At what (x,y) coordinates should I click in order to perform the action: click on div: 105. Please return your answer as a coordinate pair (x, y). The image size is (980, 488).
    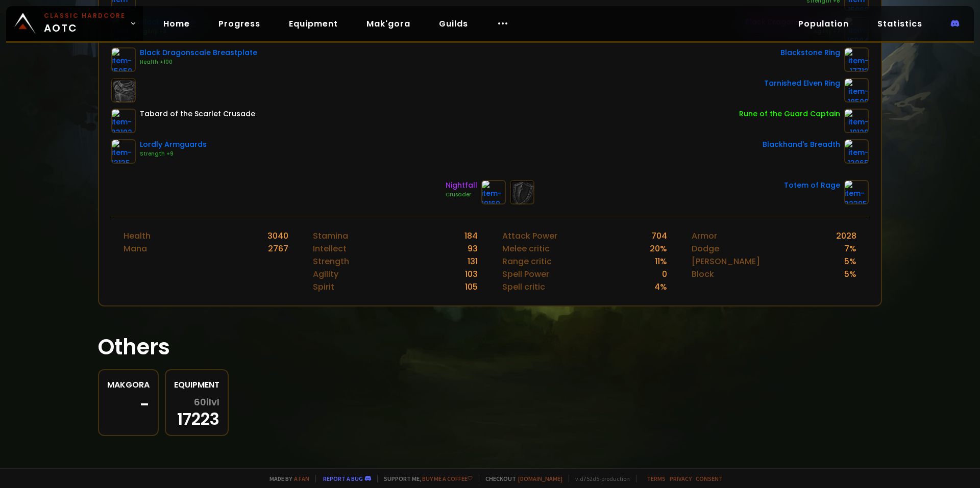
    Looking at the image, I should click on (471, 287).